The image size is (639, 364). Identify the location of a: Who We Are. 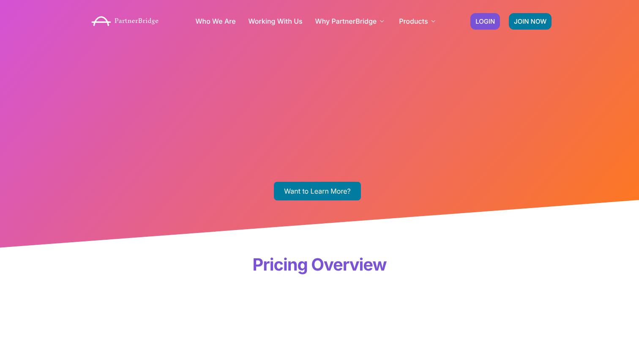
(215, 21).